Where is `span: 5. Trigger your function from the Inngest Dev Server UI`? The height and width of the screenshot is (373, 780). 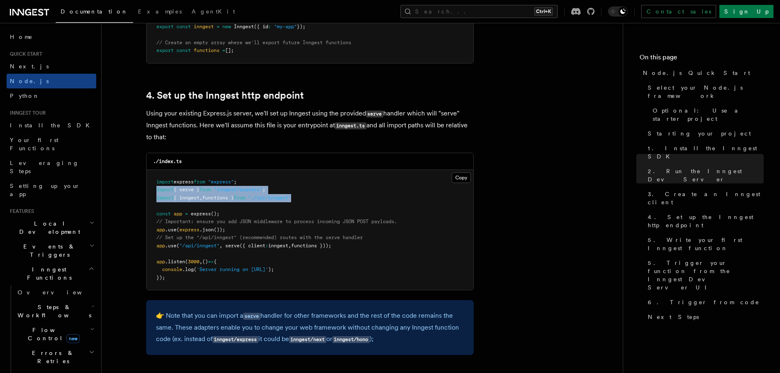
span: 5. Trigger your function from the Inngest Dev Server UI is located at coordinates (706, 275).